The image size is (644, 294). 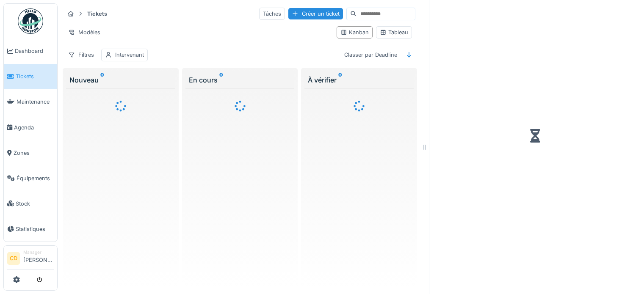 What do you see at coordinates (14, 258) in the screenshot?
I see `li: CD` at bounding box center [14, 258].